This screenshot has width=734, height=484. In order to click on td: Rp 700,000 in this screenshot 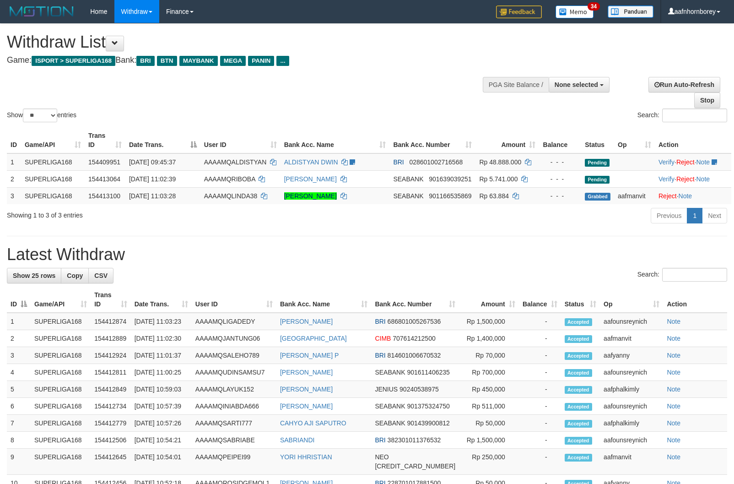, I will do `click(489, 372)`.